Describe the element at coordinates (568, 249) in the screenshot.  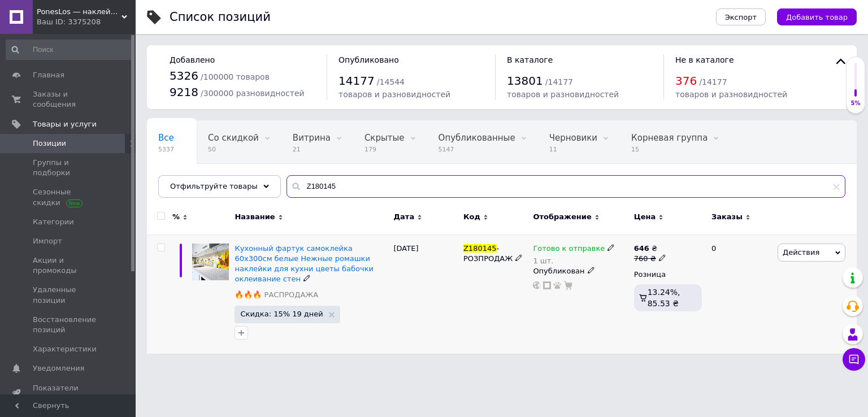
I see `span: Готово к отправке` at that location.